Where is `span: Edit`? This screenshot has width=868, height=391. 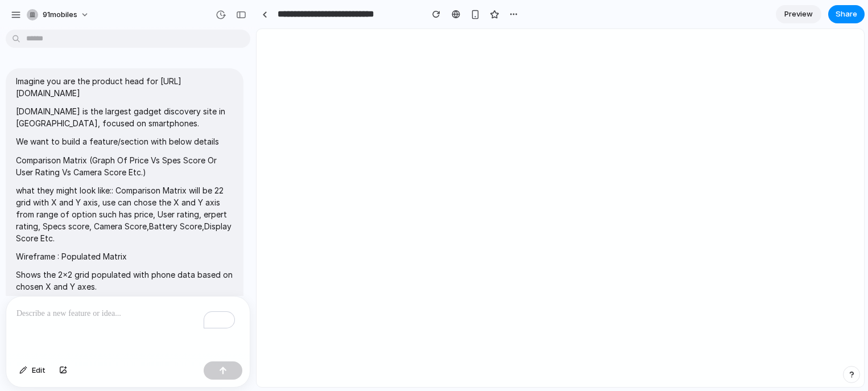 span: Edit is located at coordinates (39, 370).